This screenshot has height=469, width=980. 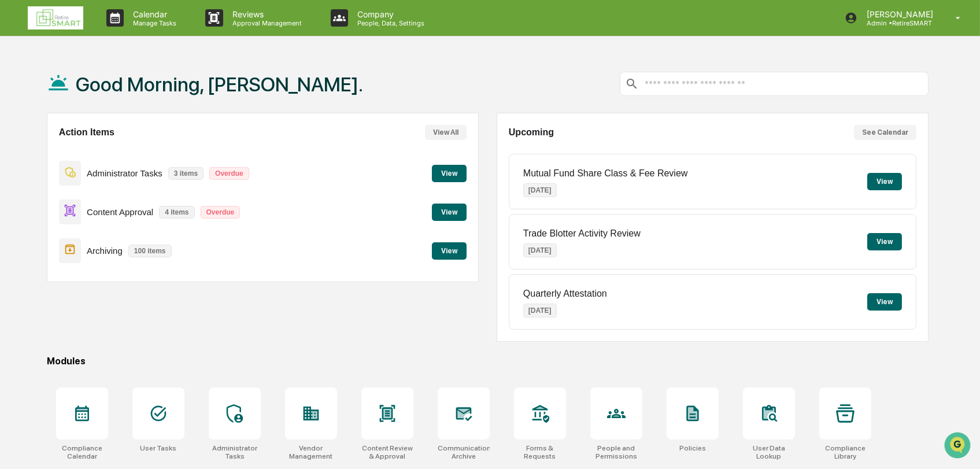 I want to click on p: Admin • RetireSMART, so click(x=898, y=23).